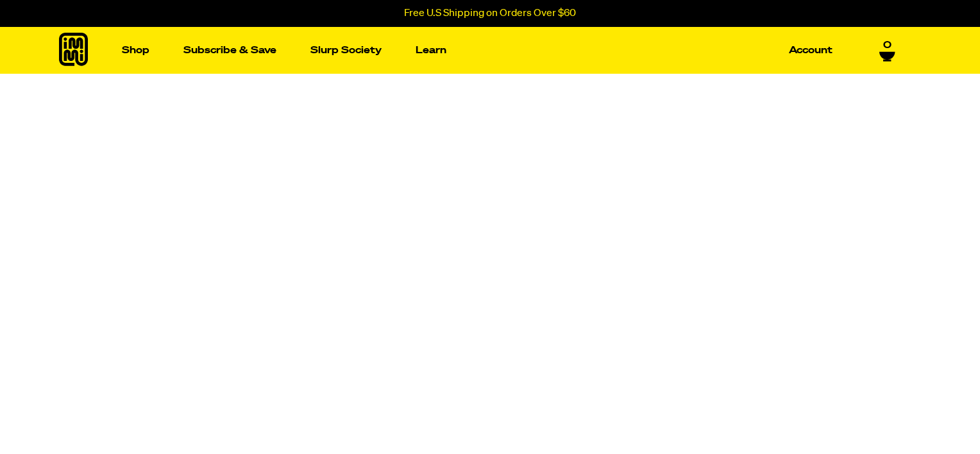 The image size is (980, 454). Describe the element at coordinates (477, 50) in the screenshot. I see `nav: Main navigation` at that location.